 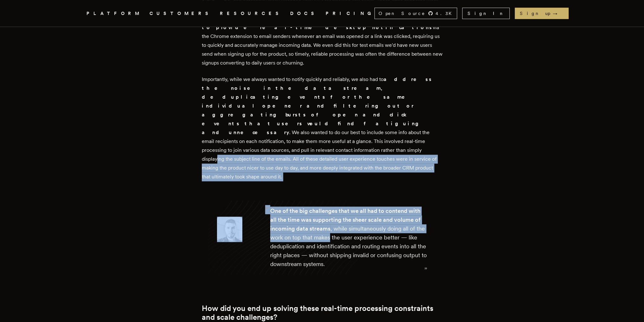 I want to click on span: 4.3 K, so click(x=446, y=13).